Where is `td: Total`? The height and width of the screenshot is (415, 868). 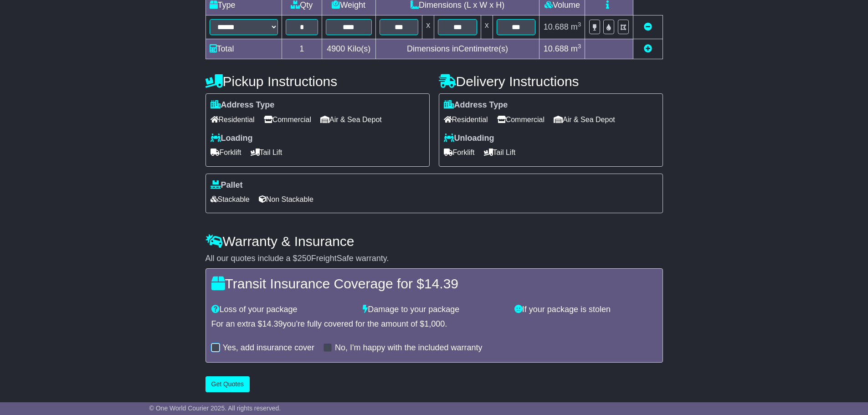 td: Total is located at coordinates (244, 49).